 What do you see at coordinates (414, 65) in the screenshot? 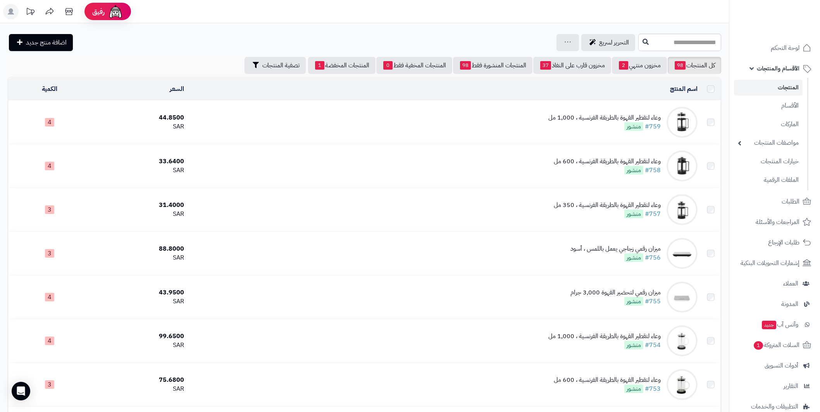
I see `a: المنتجات المخفية فقط0` at bounding box center [414, 65].